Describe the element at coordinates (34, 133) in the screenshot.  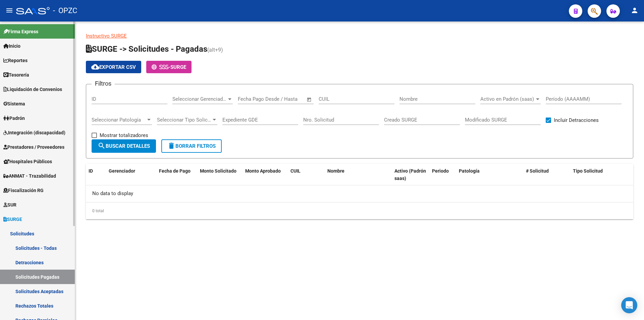
I see `span: Integración (discapacidad)` at that location.